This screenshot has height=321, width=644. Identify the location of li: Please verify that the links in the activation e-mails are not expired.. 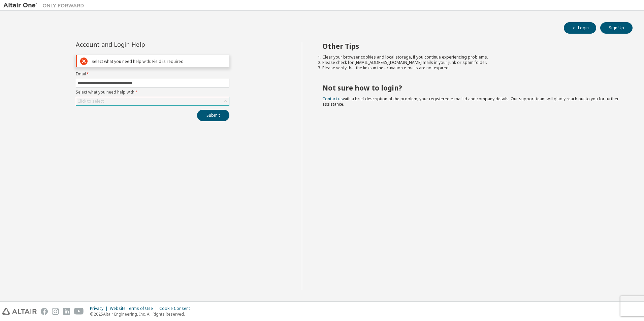
(472, 68).